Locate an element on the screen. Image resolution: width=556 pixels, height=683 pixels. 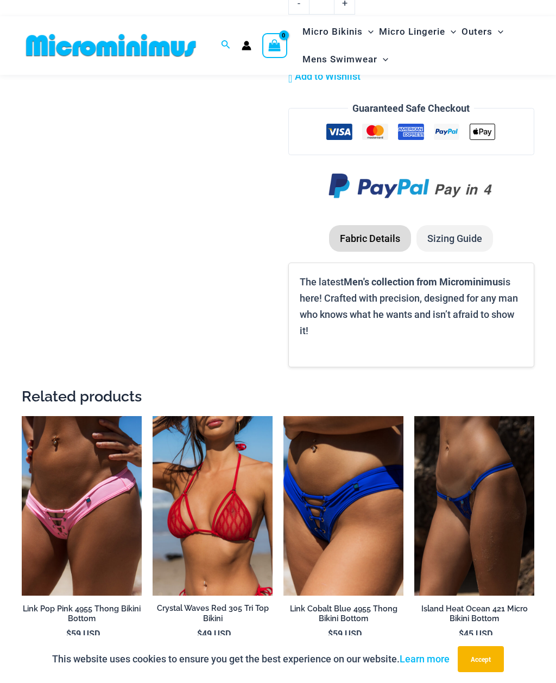
h2: Island Heat Ocean 421 Micro Bikini Bottom is located at coordinates (474, 614).